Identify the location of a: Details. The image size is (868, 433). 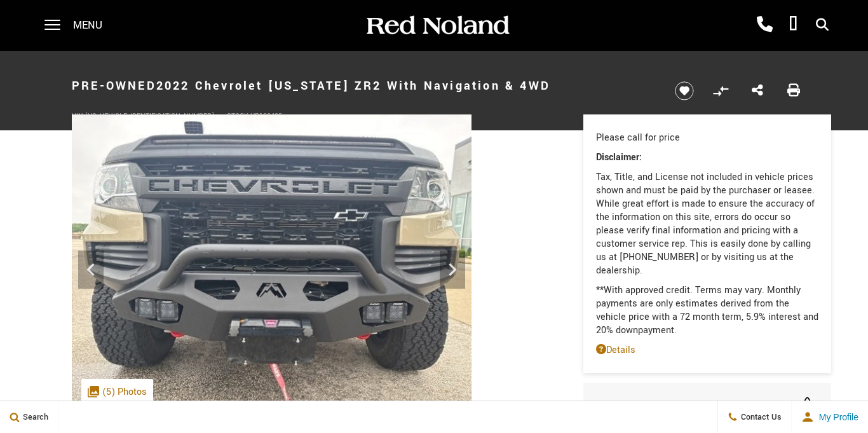
(707, 350).